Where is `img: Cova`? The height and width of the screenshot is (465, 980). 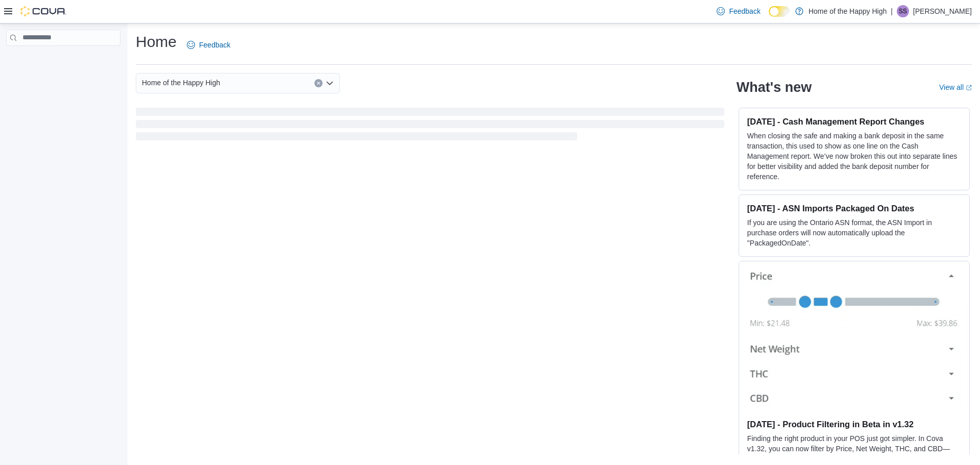
img: Cova is located at coordinates (43, 11).